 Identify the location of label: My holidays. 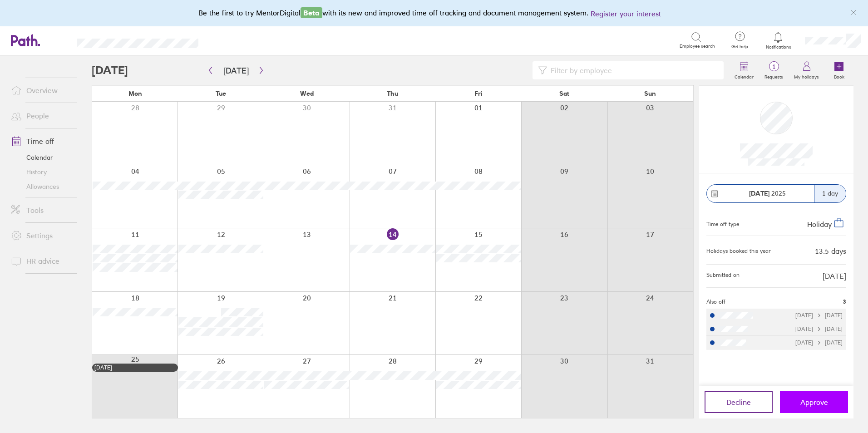
(806, 76).